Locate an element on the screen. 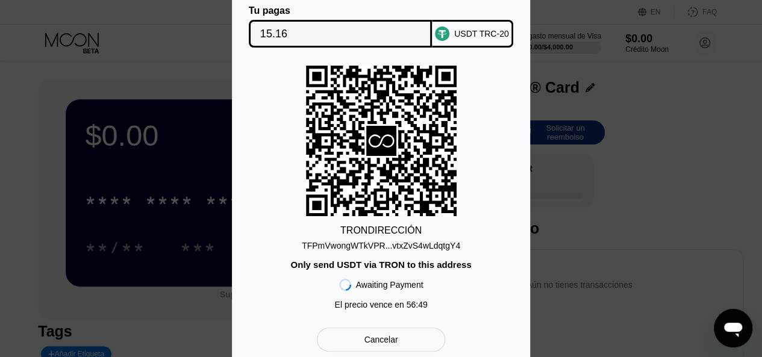 The width and height of the screenshot is (762, 357). div: Tu pagasUSDT TRC-20 is located at coordinates (381, 27).